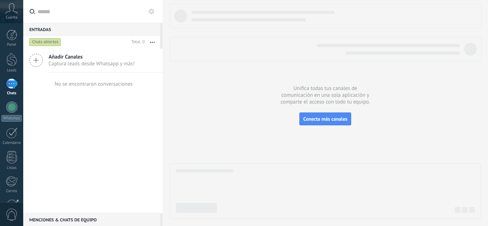 This screenshot has height=226, width=488. I want to click on div: Leads, so click(12, 70).